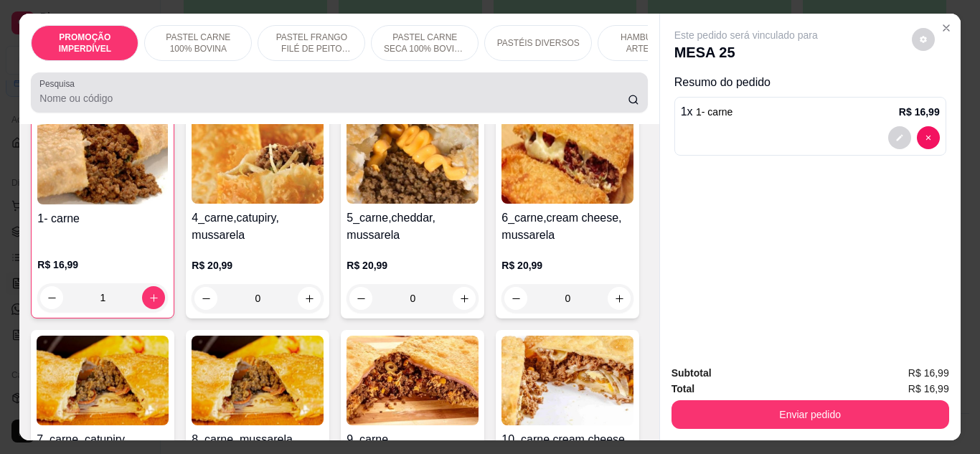 This screenshot has height=454, width=980. Describe the element at coordinates (947, 28) in the screenshot. I see `button: Close` at that location.